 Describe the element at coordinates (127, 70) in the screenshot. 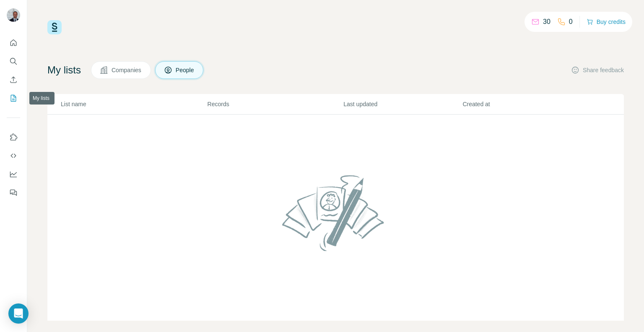

I see `span: Companies` at that location.